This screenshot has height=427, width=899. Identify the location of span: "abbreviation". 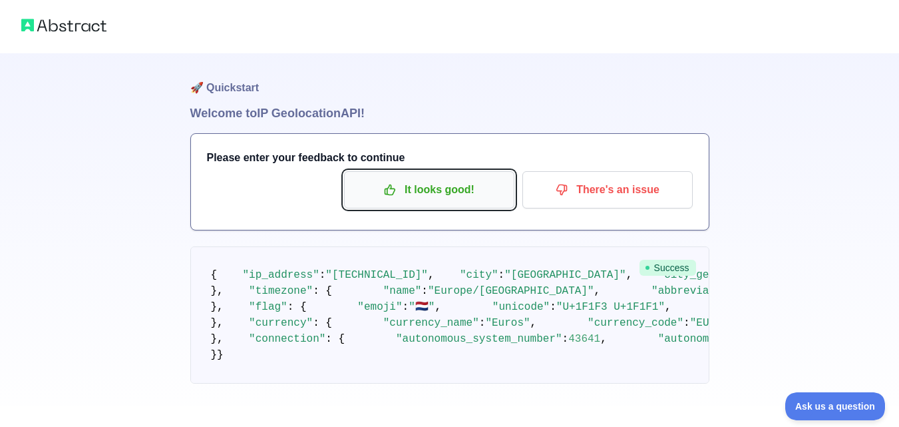
(696, 291).